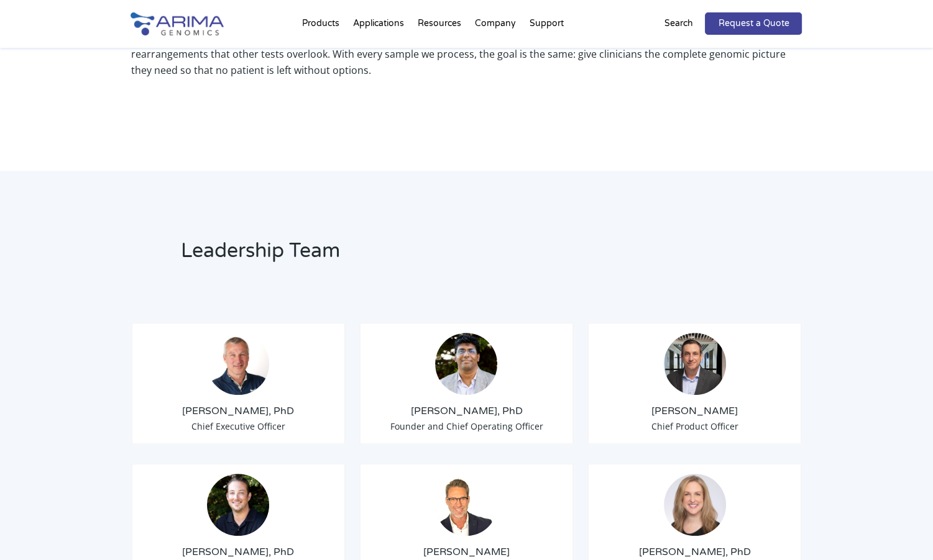 This screenshot has width=933, height=560. What do you see at coordinates (678, 24) in the screenshot?
I see `p: Search` at bounding box center [678, 24].